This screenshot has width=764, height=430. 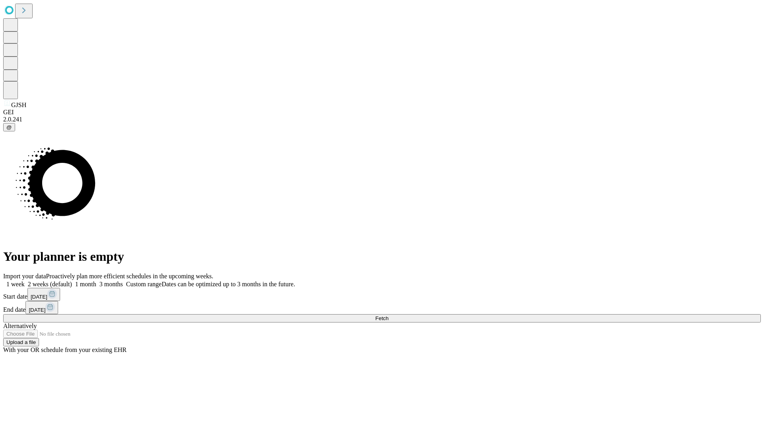 What do you see at coordinates (16, 284) in the screenshot?
I see `span: 1 week` at bounding box center [16, 284].